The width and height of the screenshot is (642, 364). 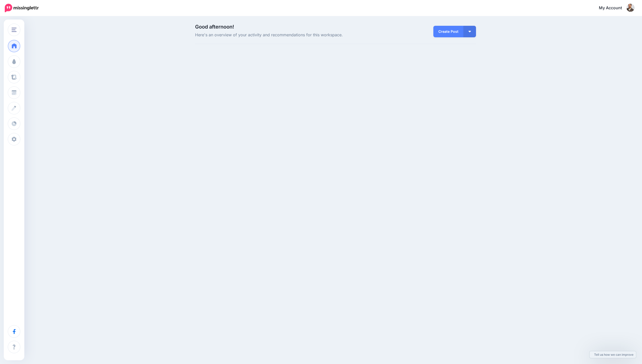 What do you see at coordinates (469, 31) in the screenshot?
I see `img: arrow-down-white.png` at bounding box center [469, 31].